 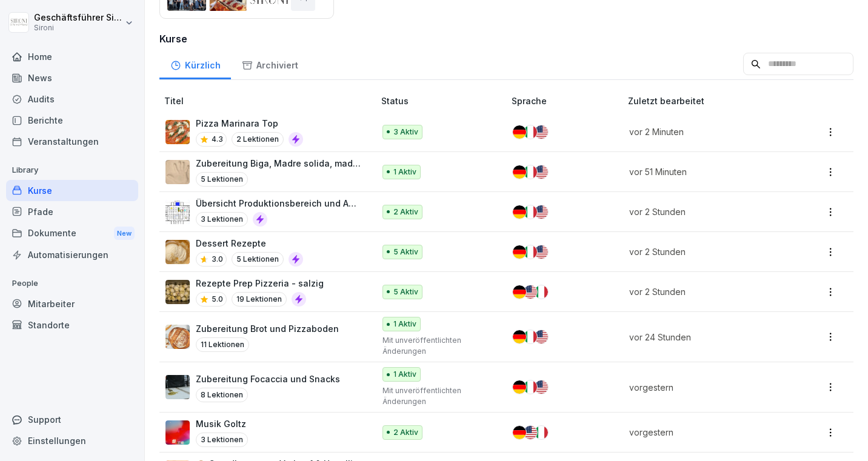 I want to click on a: DokumenteNew, so click(x=72, y=233).